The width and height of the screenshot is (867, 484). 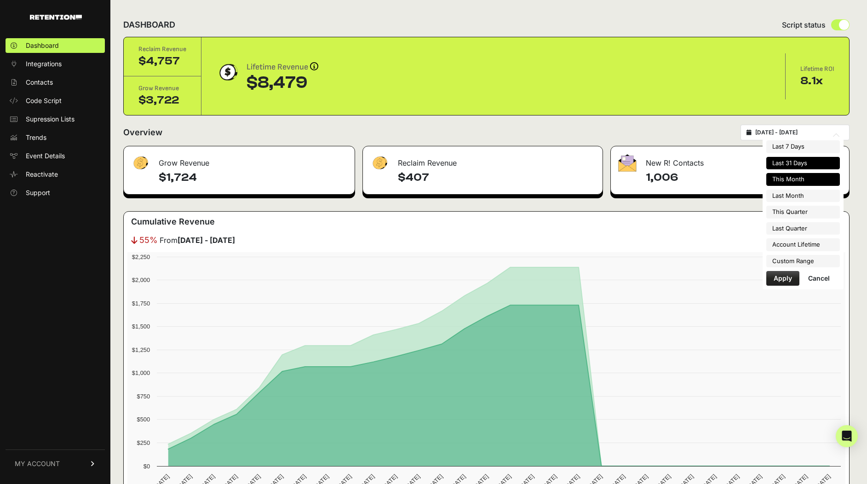 What do you see at coordinates (803, 261) in the screenshot?
I see `li: Custom Range` at bounding box center [803, 261].